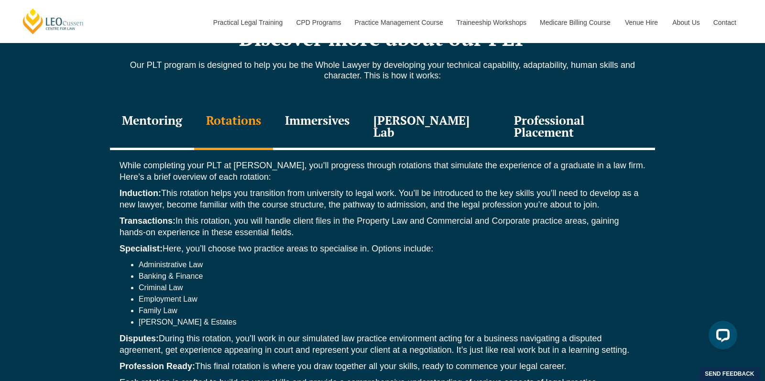  What do you see at coordinates (491, 22) in the screenshot?
I see `a: Traineeship Workshops` at bounding box center [491, 22].